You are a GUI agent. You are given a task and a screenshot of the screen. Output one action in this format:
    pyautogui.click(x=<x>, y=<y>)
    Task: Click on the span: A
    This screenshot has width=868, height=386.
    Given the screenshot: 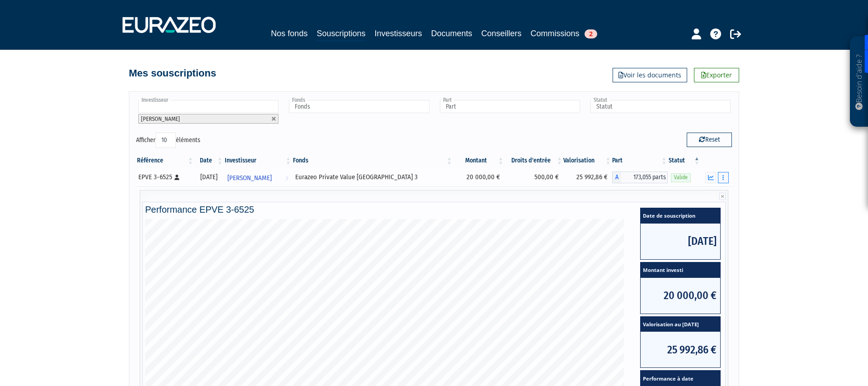 What is the action you would take?
    pyautogui.click(x=616, y=177)
    